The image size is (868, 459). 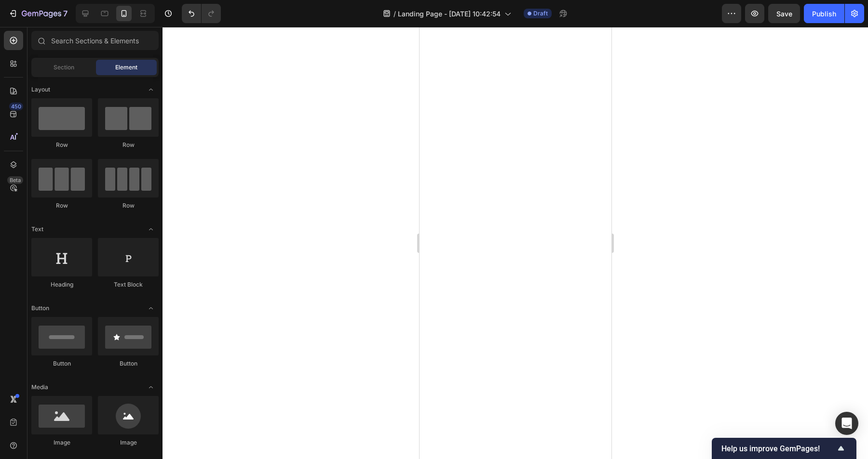 What do you see at coordinates (37, 13) in the screenshot?
I see `button: 7` at bounding box center [37, 13].